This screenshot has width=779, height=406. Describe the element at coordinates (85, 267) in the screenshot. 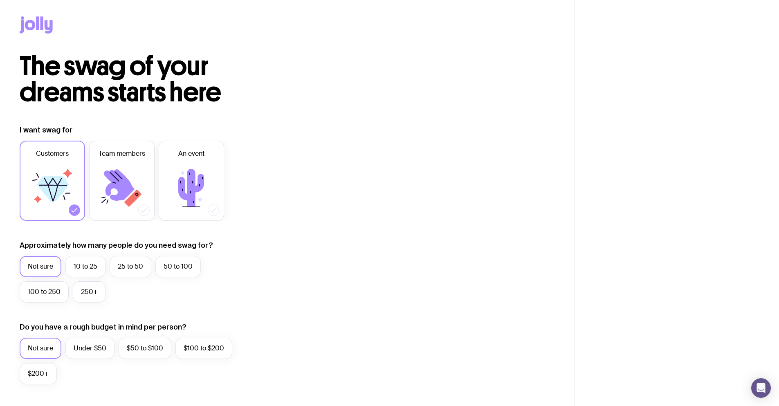

I see `label: 10 to 25` at that location.